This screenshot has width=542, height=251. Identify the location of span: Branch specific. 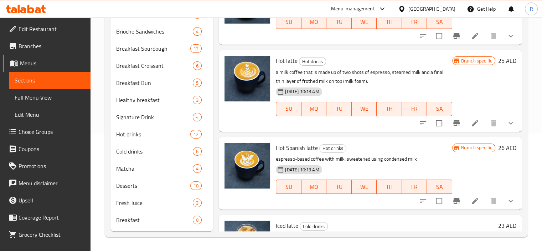
(477, 61).